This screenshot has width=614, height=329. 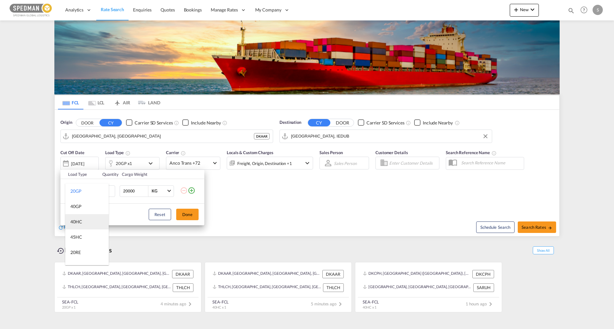 I want to click on div: 40RE, so click(x=75, y=268).